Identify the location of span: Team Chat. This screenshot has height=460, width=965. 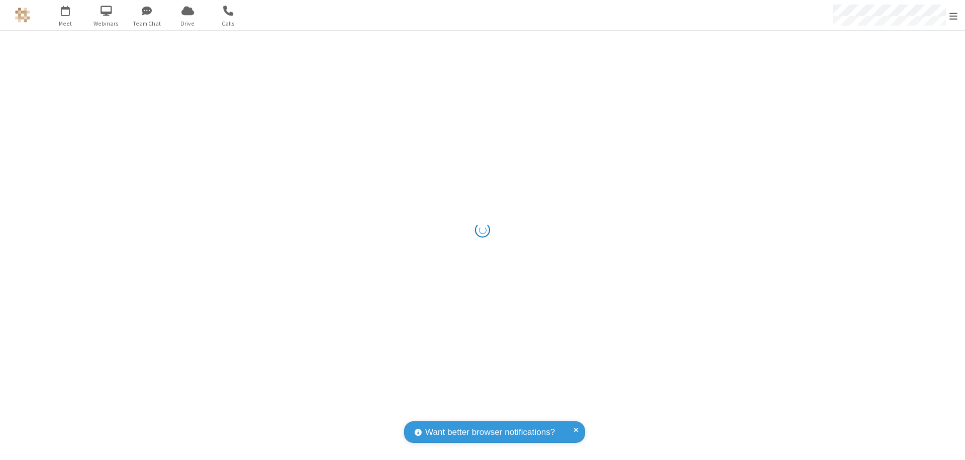
(147, 24).